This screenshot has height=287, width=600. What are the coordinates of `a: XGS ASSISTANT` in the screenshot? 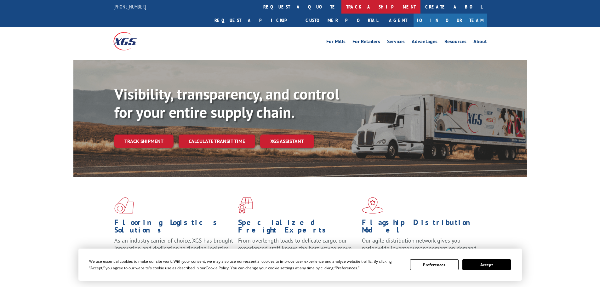 It's located at (287, 141).